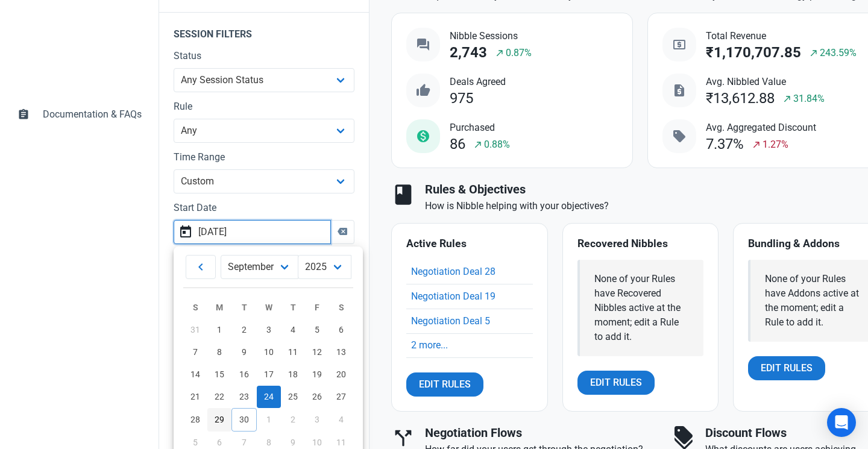 The height and width of the screenshot is (449, 868). Describe the element at coordinates (264, 56) in the screenshot. I see `label: Status` at that location.